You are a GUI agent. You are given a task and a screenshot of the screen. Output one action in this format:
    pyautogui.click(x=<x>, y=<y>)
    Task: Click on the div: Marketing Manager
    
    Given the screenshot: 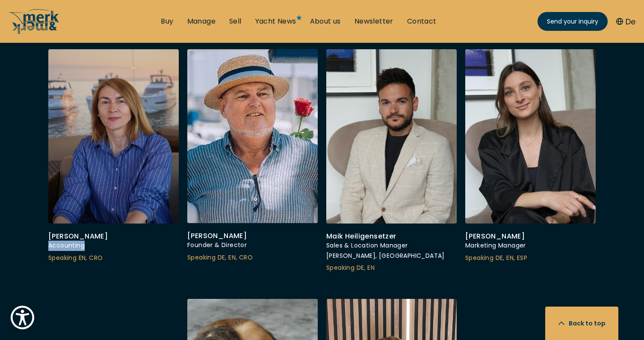 What is the action you would take?
    pyautogui.click(x=530, y=245)
    